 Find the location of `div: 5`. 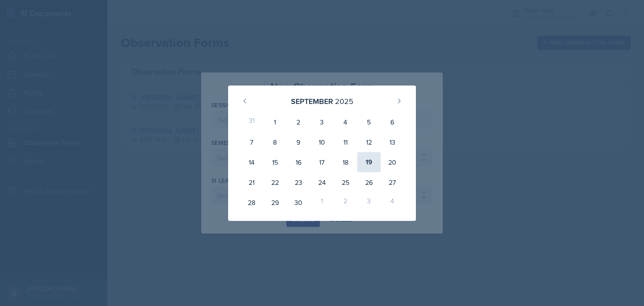

div: 5 is located at coordinates (369, 122).